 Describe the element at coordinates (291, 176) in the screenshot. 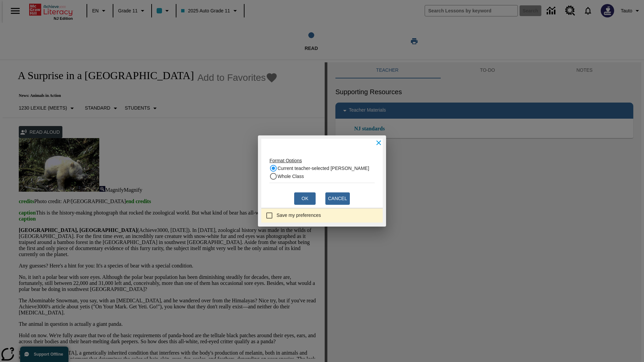

I see `span: Whole Class` at that location.